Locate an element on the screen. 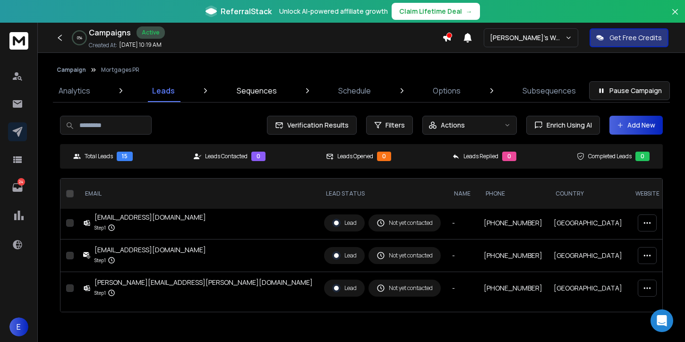  a: Analytics is located at coordinates (74, 91).